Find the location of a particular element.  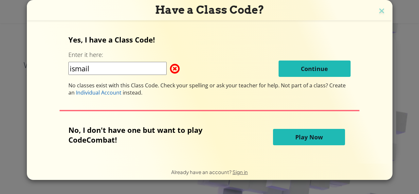

p: Yes, I have a Class Code! is located at coordinates (210, 40).